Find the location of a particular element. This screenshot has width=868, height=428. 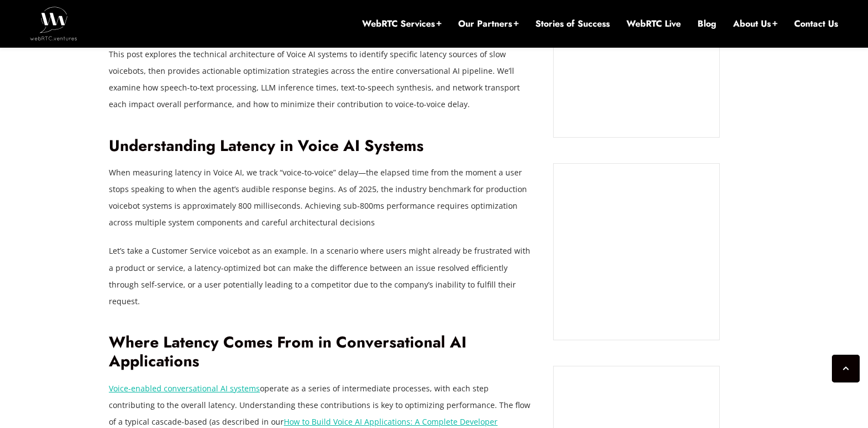

p: This post explores the technical architecture of Voice AI systems to identify specific latency so... is located at coordinates (323, 79).